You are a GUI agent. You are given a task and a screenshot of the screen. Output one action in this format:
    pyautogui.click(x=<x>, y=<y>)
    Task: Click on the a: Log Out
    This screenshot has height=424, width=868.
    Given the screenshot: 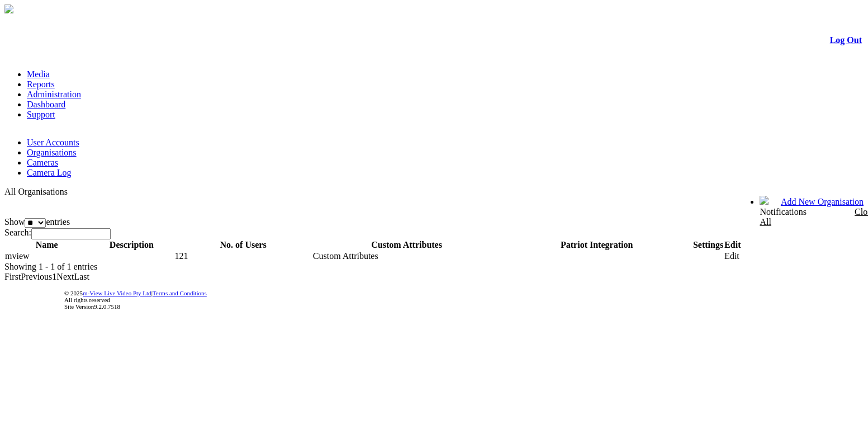 What is the action you would take?
    pyautogui.click(x=846, y=40)
    